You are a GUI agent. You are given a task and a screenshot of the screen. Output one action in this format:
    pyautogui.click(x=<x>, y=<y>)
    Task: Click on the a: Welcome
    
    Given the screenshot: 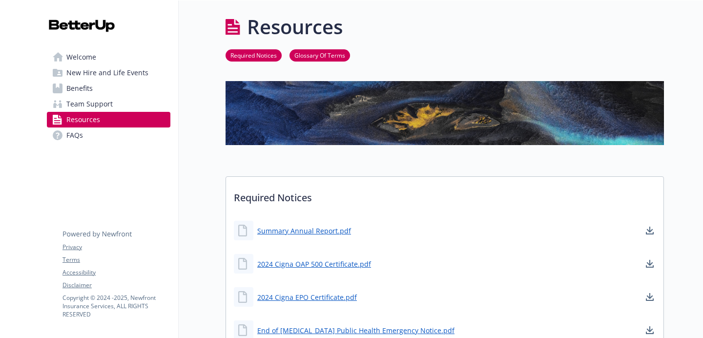 What is the action you would take?
    pyautogui.click(x=108, y=57)
    